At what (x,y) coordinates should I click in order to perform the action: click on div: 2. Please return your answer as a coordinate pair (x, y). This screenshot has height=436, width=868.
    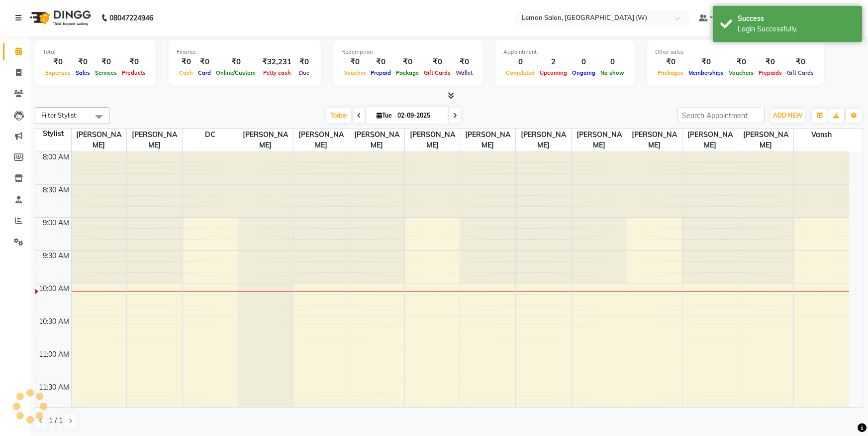
    Looking at the image, I should click on (553, 62).